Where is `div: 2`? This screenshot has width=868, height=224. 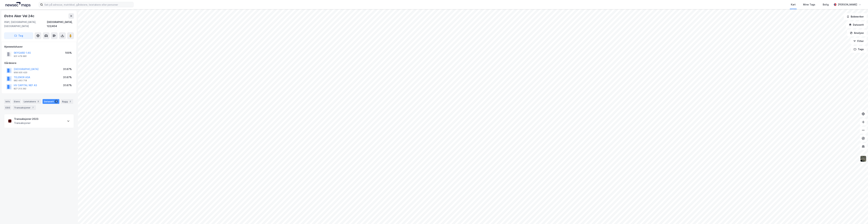 div: 2 is located at coordinates (70, 101).